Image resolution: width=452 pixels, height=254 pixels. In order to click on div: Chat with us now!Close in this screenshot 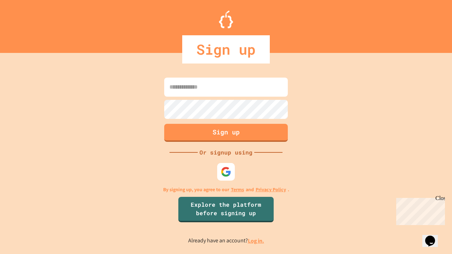, I will do `click(26, 24)`.